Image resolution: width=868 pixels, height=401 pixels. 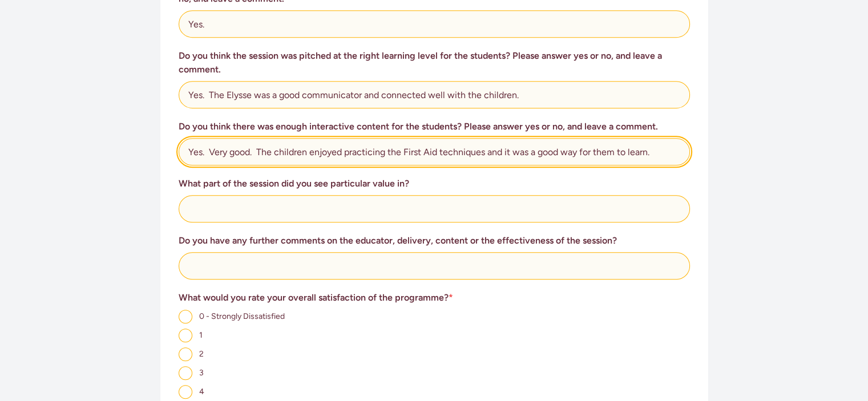 I want to click on h3: What would you rate your overall satisfaction of the programme?, so click(x=434, y=298).